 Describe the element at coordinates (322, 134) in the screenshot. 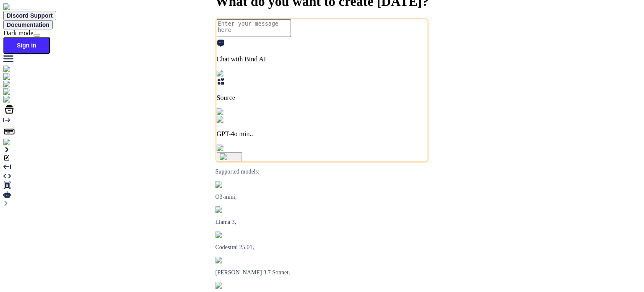

I see `p: GPT-4o min..` at that location.